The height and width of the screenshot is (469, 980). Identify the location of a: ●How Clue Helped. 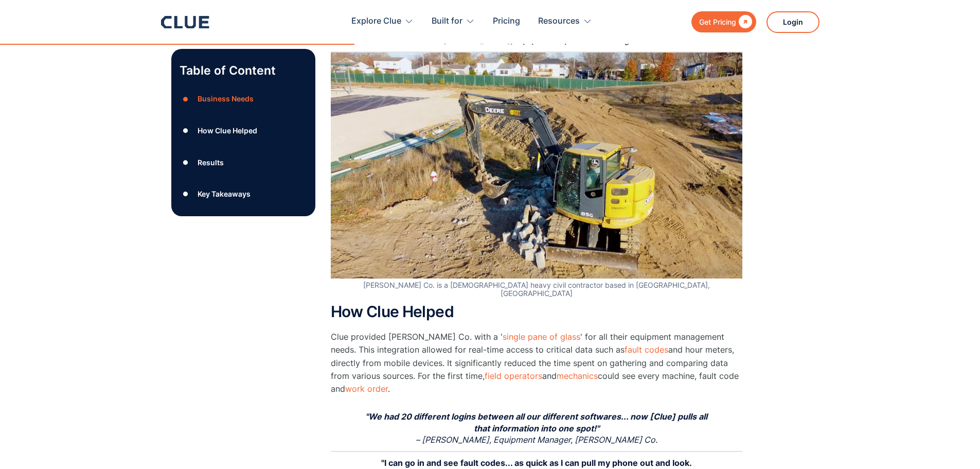
(243, 131).